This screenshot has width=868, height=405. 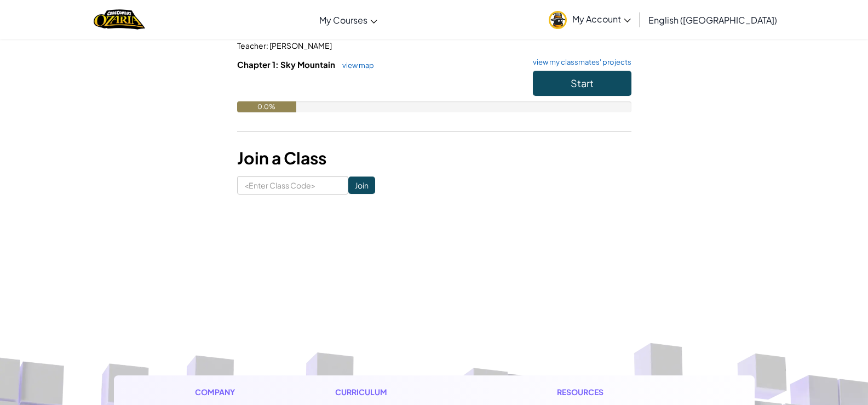 What do you see at coordinates (582, 83) in the screenshot?
I see `button: Start` at bounding box center [582, 83].